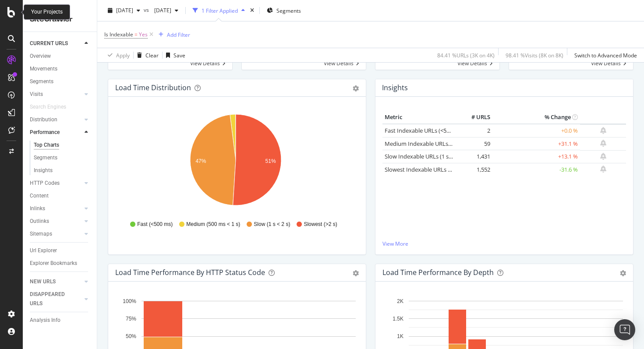 The height and width of the screenshot is (349, 644). What do you see at coordinates (45, 320) in the screenshot?
I see `div: Analysis Info` at bounding box center [45, 320].